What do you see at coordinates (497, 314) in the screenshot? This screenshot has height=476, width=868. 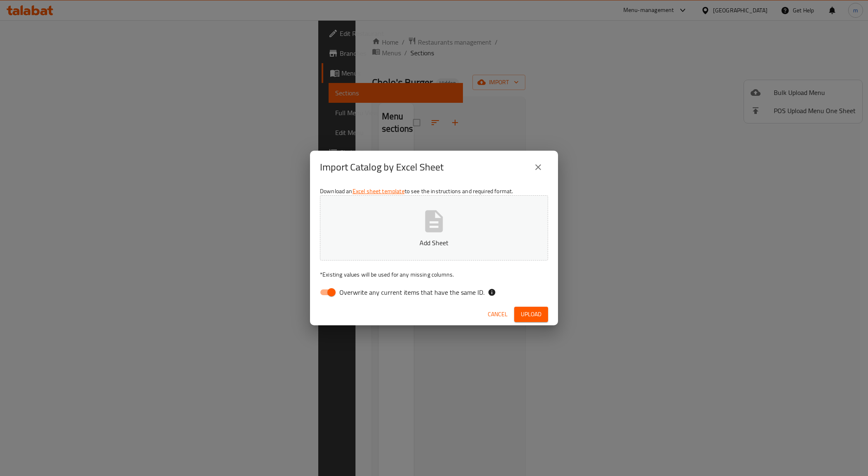 I see `button: Cancel` at bounding box center [497, 314].